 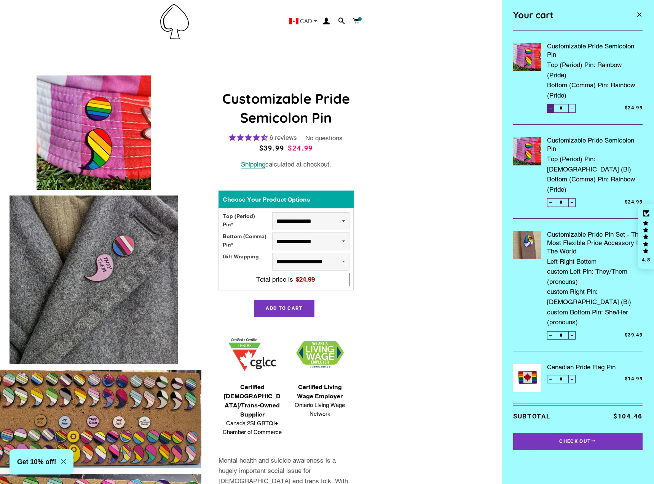 I want to click on span: No questions, so click(x=324, y=138).